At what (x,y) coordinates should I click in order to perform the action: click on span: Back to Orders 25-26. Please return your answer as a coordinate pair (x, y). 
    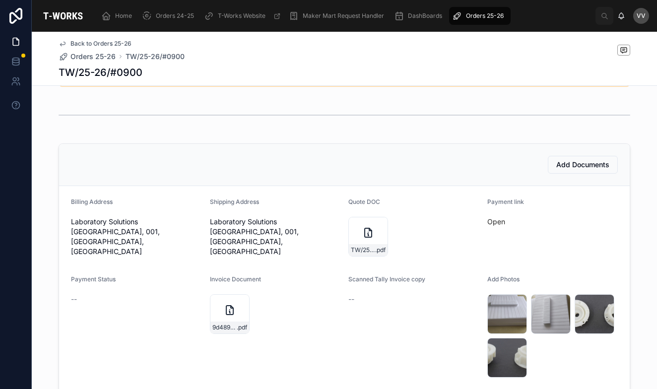
    Looking at the image, I should click on (101, 44).